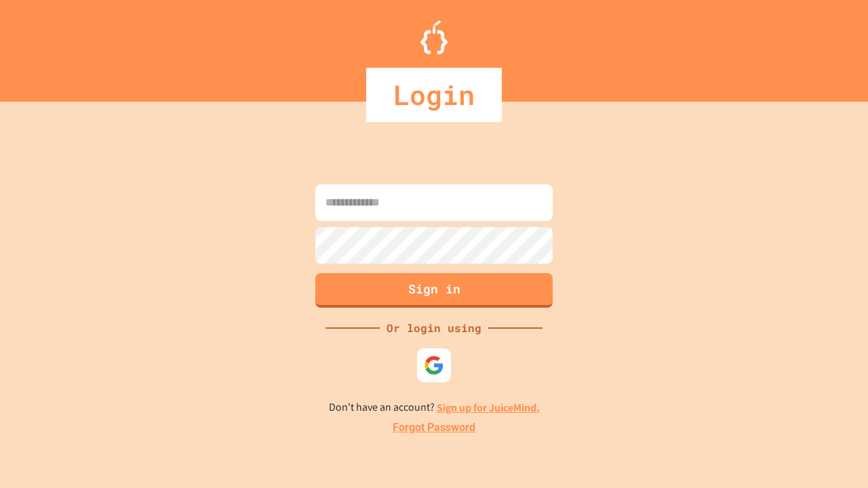  What do you see at coordinates (434, 37) in the screenshot?
I see `img: Logo.svg` at bounding box center [434, 37].